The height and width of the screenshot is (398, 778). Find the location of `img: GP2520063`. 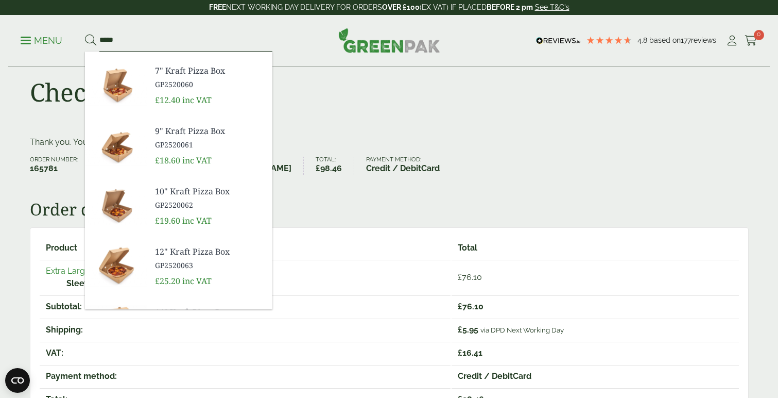

img: GP2520063 is located at coordinates (116, 266).